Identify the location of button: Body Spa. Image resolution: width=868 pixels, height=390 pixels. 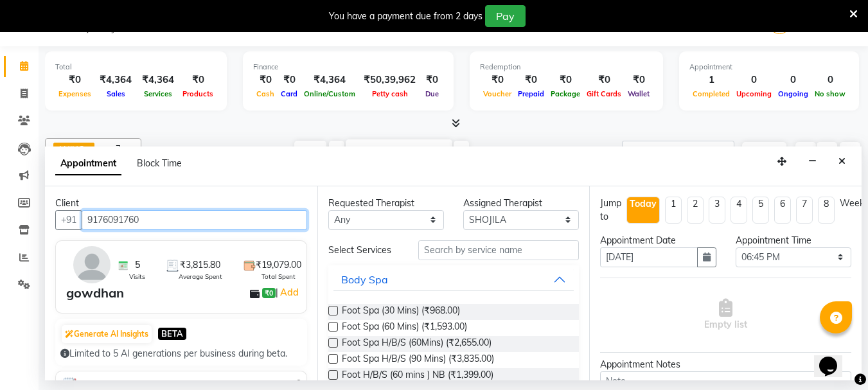
(453, 279).